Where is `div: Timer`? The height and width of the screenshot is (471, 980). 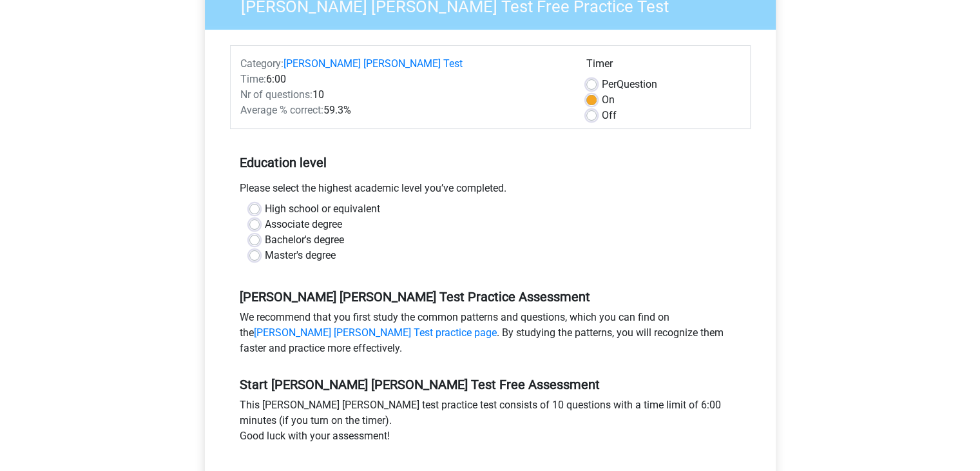
div: Timer is located at coordinates (663, 67).